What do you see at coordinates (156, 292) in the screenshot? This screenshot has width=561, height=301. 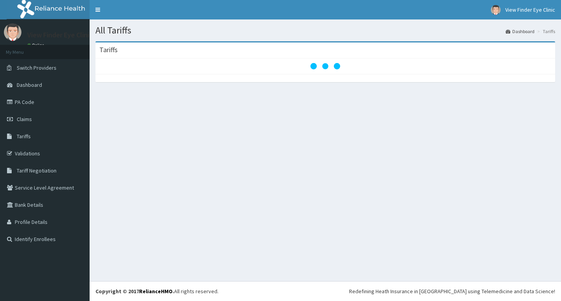 I see `a: RelianceHMO` at bounding box center [156, 292].